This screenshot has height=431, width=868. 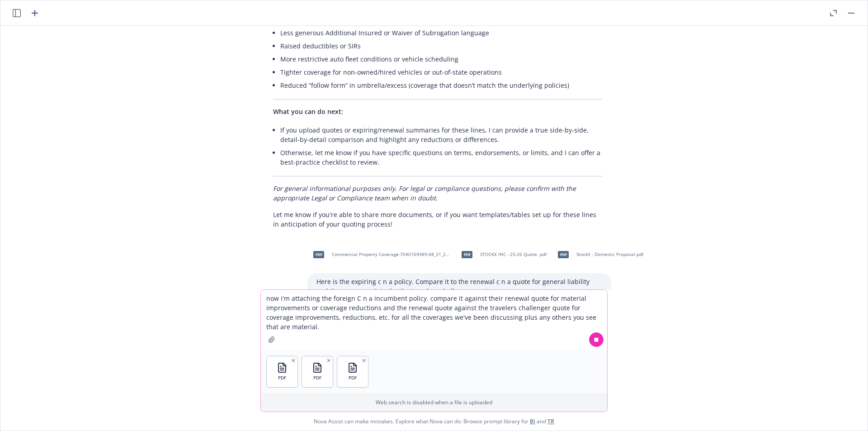 I want to click on li: Tighter coverage for non-owned/hired vehicles or out-of-state operations, so click(x=442, y=72).